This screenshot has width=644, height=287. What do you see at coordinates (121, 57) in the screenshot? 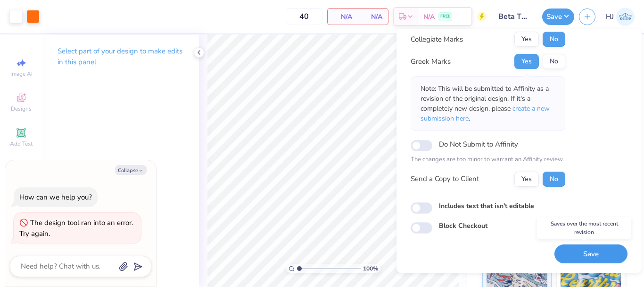
I see `p: Select part of your design to make edits in this panel` at bounding box center [121, 57].